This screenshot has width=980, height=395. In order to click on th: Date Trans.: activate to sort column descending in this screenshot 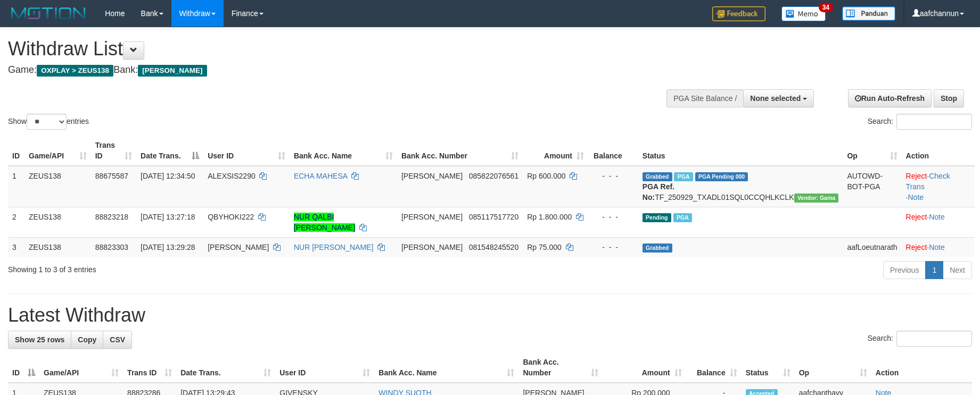, I will do `click(170, 150)`.